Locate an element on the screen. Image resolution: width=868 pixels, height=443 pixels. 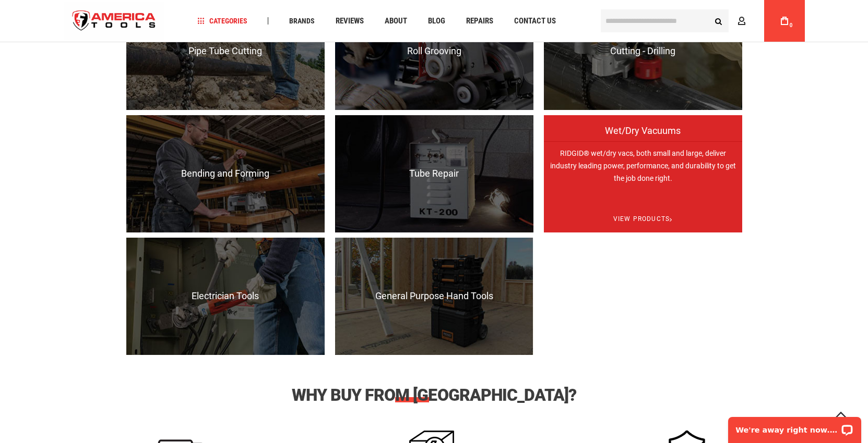
a: Wet/Dry Vacuums RIDGID® wet/dry vacs, both small and large, deliver industry leading power, perfo... is located at coordinates (643, 173).